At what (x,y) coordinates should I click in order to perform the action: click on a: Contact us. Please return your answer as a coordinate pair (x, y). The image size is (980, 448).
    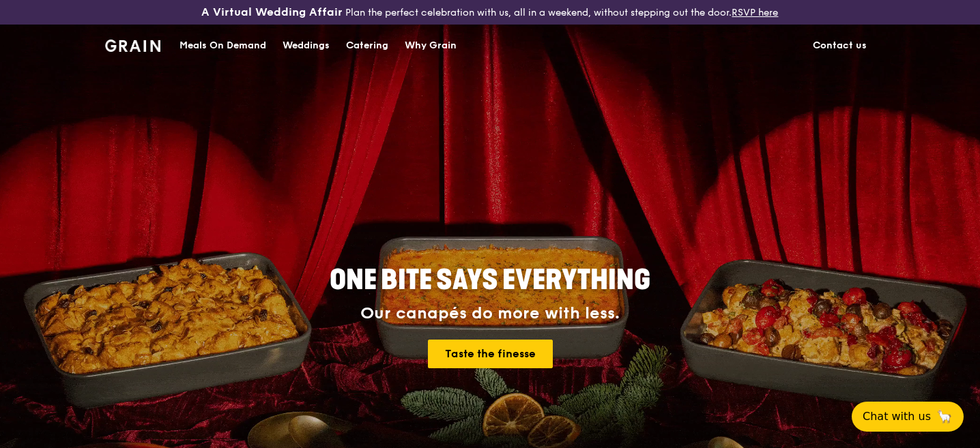
    Looking at the image, I should click on (839, 45).